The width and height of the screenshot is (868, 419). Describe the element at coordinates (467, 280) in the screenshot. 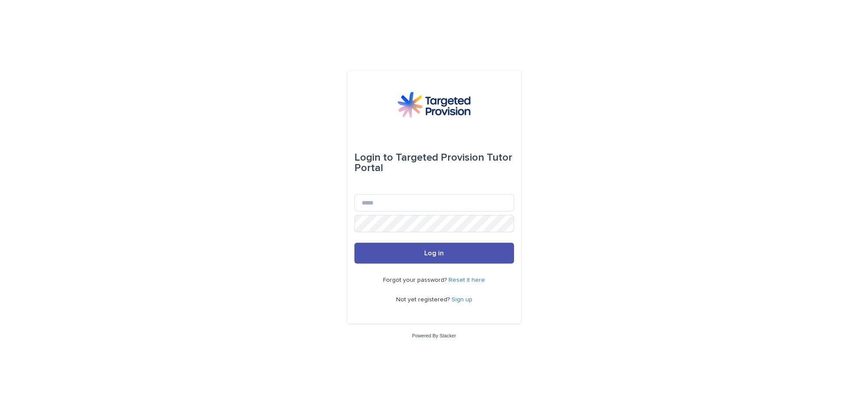

I see `a: Reset it here` at that location.